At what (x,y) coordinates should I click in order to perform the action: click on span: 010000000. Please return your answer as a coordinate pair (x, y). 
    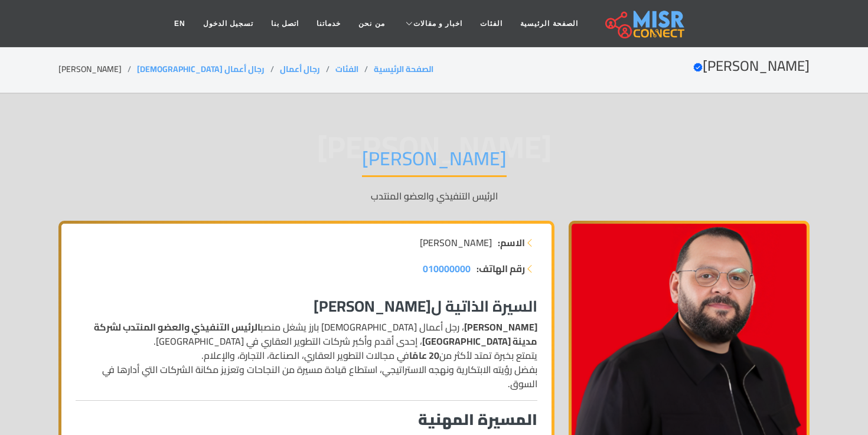
    Looking at the image, I should click on (446, 269).